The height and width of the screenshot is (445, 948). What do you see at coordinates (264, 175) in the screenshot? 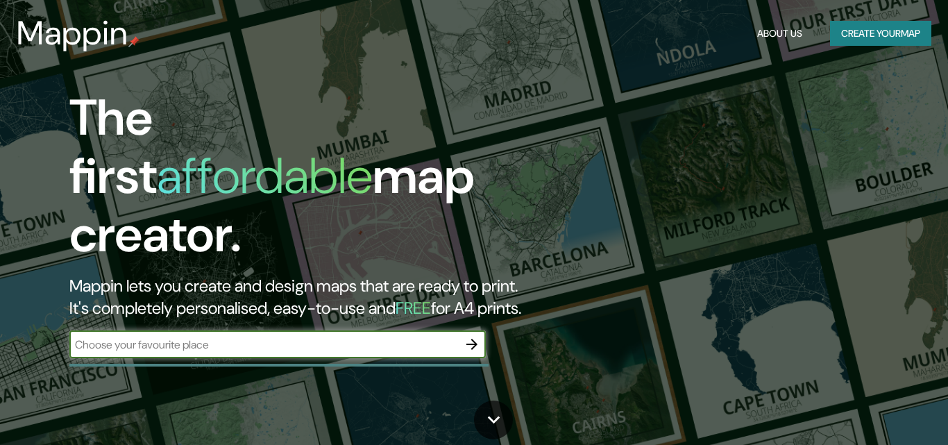
I see `h1: affordable` at bounding box center [264, 175].